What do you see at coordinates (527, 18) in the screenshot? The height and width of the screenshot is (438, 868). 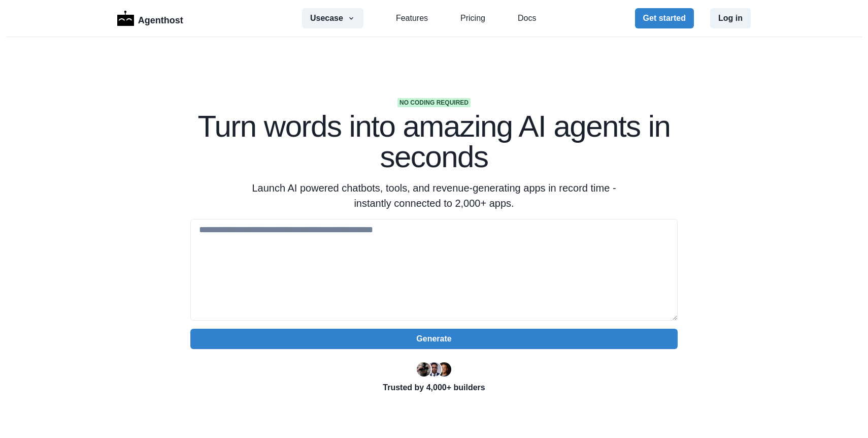 I see `a: Docs` at bounding box center [527, 18].